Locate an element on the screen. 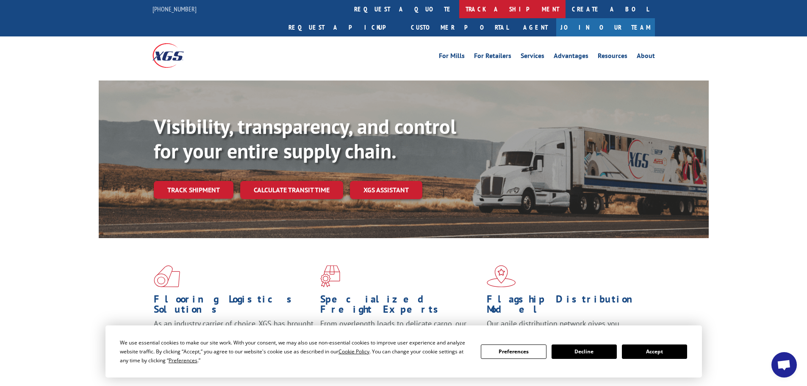 The image size is (807, 386). div: Open chat is located at coordinates (784, 365).